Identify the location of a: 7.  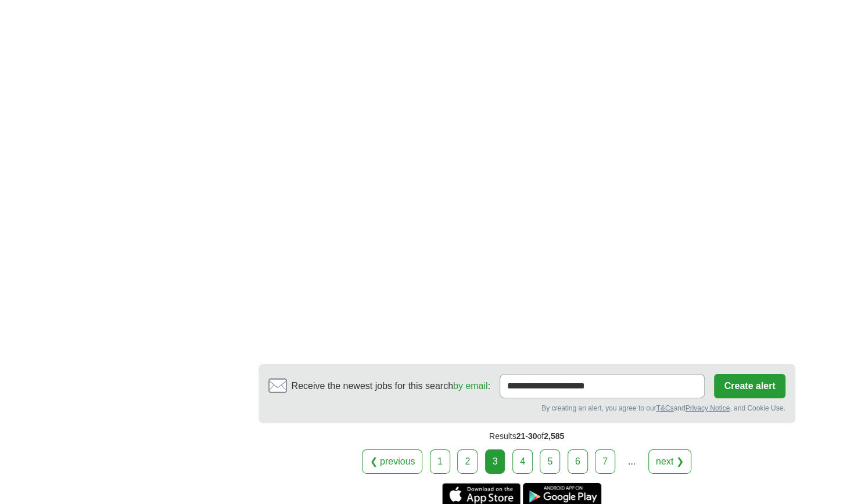
(605, 462).